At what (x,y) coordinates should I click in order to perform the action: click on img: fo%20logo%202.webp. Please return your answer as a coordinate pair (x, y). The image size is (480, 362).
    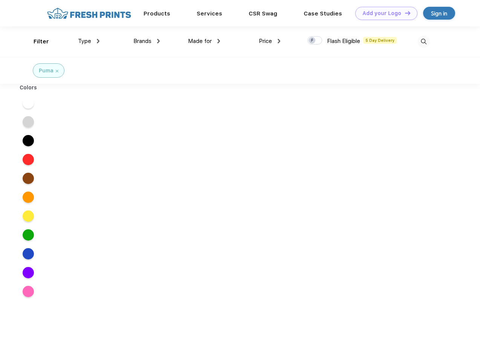
    Looking at the image, I should click on (89, 13).